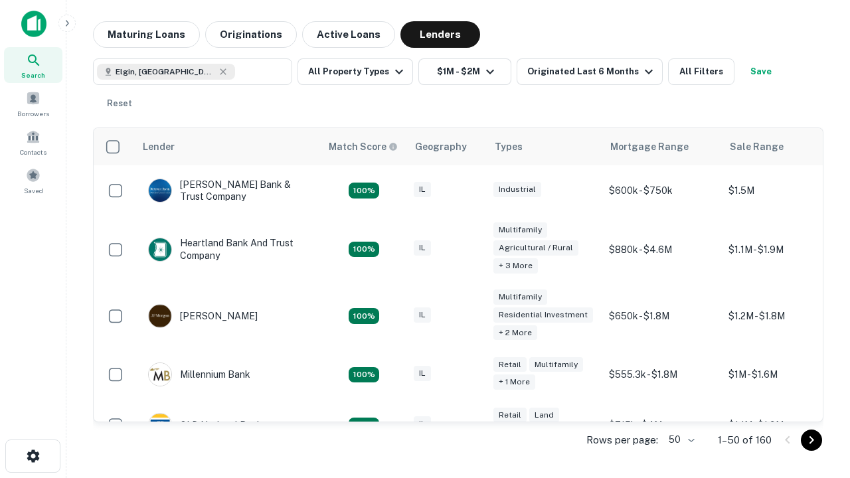 Image resolution: width=850 pixels, height=478 pixels. Describe the element at coordinates (782, 147) in the screenshot. I see `th: Sale Range` at that location.